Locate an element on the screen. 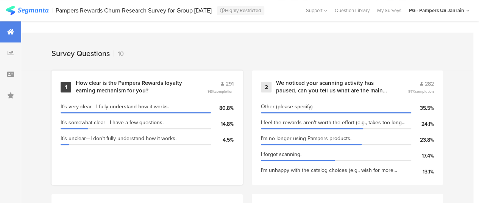 The image size is (479, 203). div: 2 is located at coordinates (266, 87).